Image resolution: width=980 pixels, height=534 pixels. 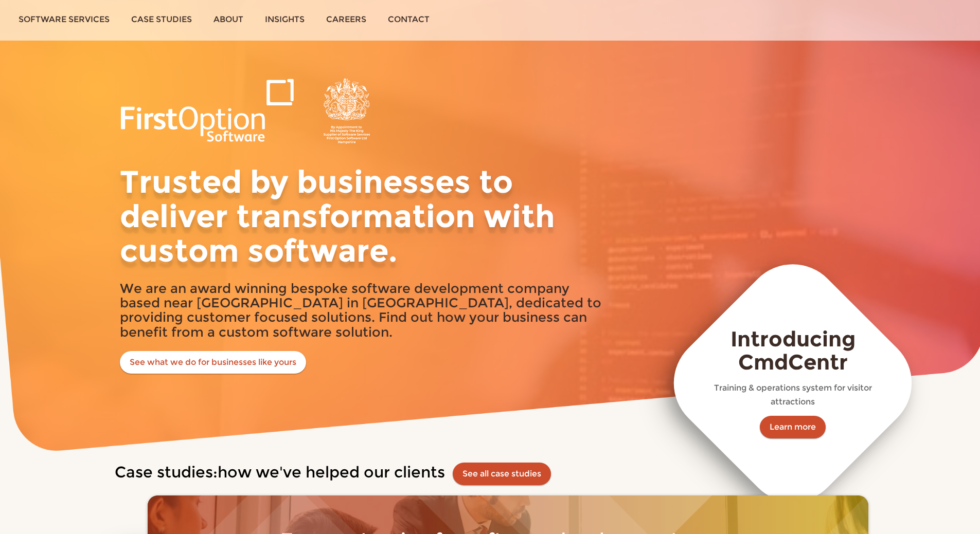 What do you see at coordinates (364, 216) in the screenshot?
I see `h1: Trusted by businesses to deliver transformation with custom software.` at bounding box center [364, 216].